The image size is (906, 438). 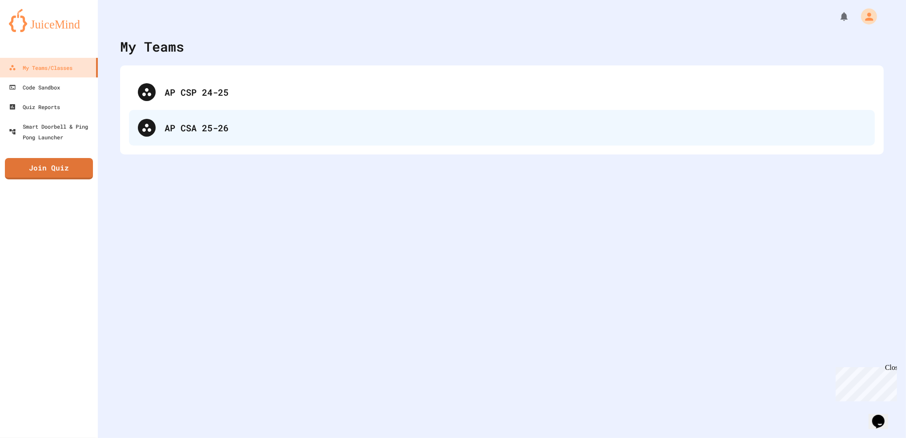 What do you see at coordinates (32, 30) in the screenshot?
I see `div: Chat with us now!Close` at bounding box center [32, 30].